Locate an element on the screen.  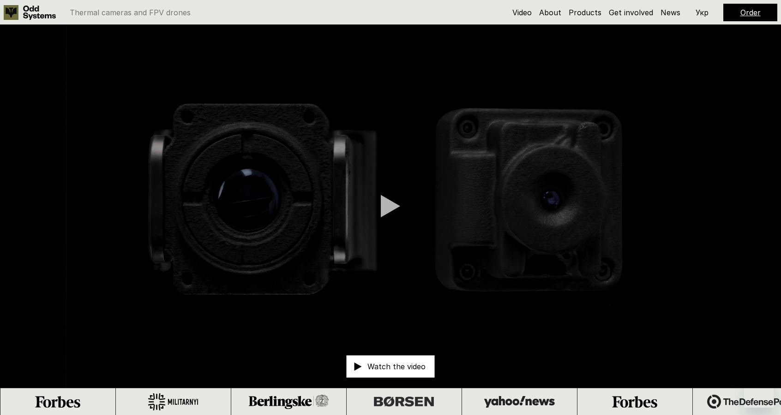
a: About is located at coordinates (551, 12).